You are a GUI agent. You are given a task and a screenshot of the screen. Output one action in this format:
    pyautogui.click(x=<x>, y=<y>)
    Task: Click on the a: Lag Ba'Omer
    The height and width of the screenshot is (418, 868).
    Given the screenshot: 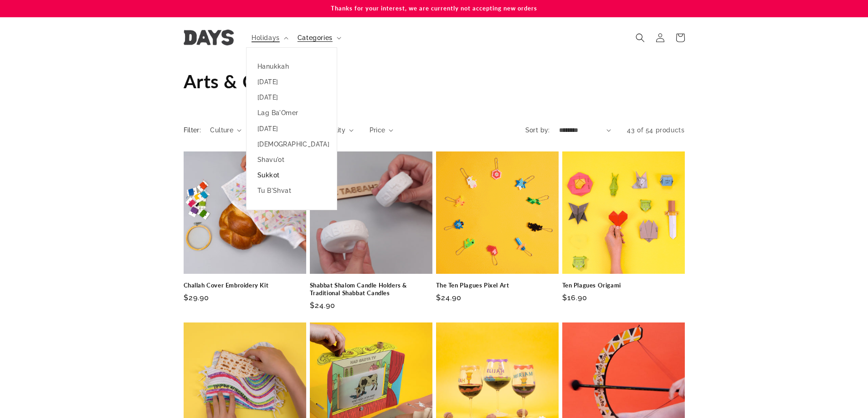 What is the action you would take?
    pyautogui.click(x=291, y=113)
    